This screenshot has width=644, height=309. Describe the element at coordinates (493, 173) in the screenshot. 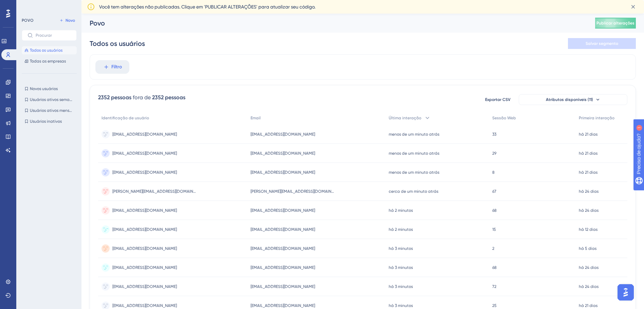

I see `span: 8` at that location.